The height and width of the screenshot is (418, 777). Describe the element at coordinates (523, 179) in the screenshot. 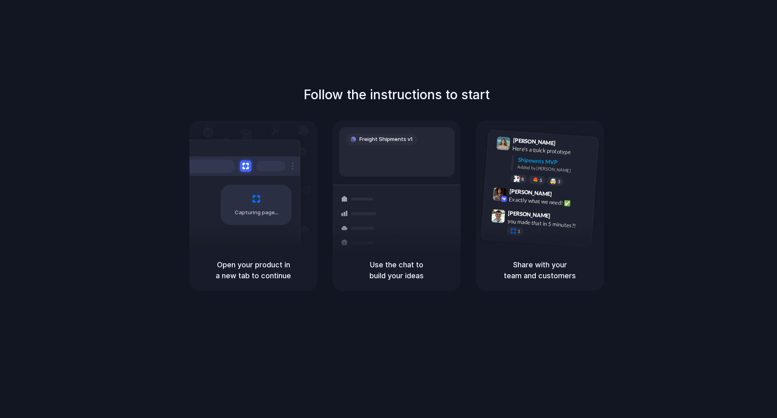

I see `span: 8` at that location.